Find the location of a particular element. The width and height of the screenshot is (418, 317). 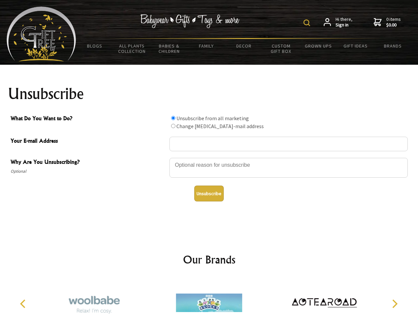

a: 0 items$0.00 is located at coordinates (387, 22).